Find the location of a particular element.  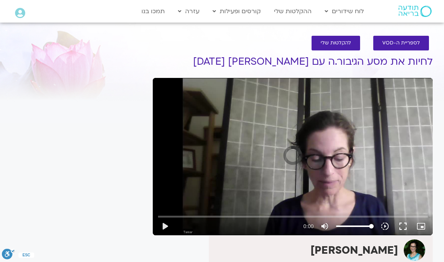

span: להקלטות שלי is located at coordinates (335, 43).